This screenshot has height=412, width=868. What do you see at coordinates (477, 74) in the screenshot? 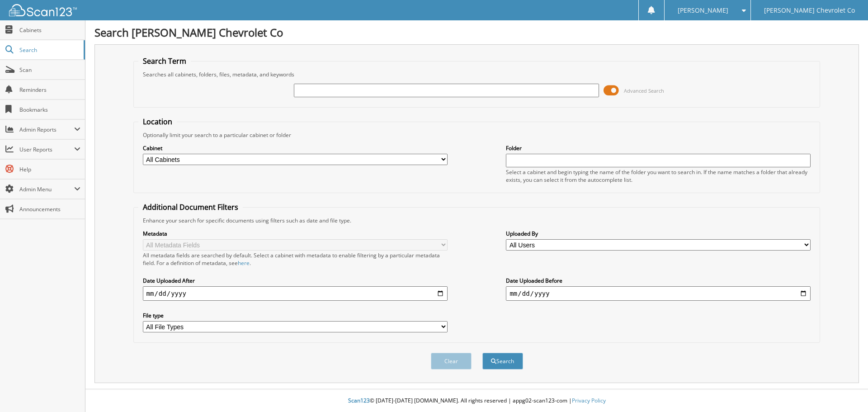
I see `div: Searches all cabinets, folders, files, metadata, and keywords` at bounding box center [477, 74].